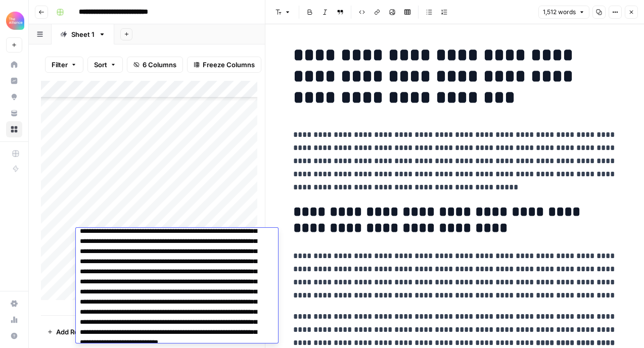 The height and width of the screenshot is (348, 644). I want to click on img: Alliance Logo, so click(15, 21).